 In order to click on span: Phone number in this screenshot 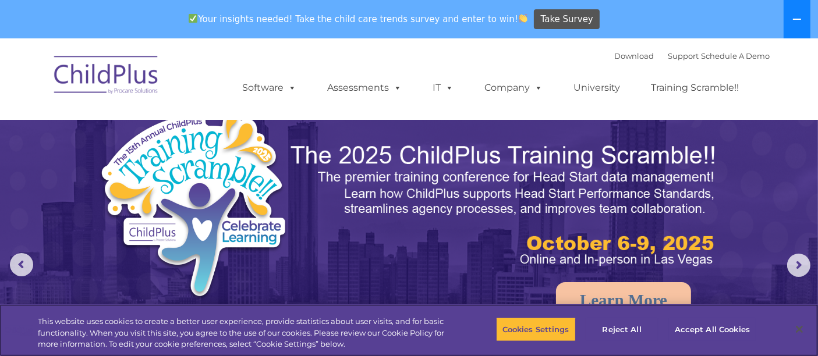, I will do `click(186, 129)`.